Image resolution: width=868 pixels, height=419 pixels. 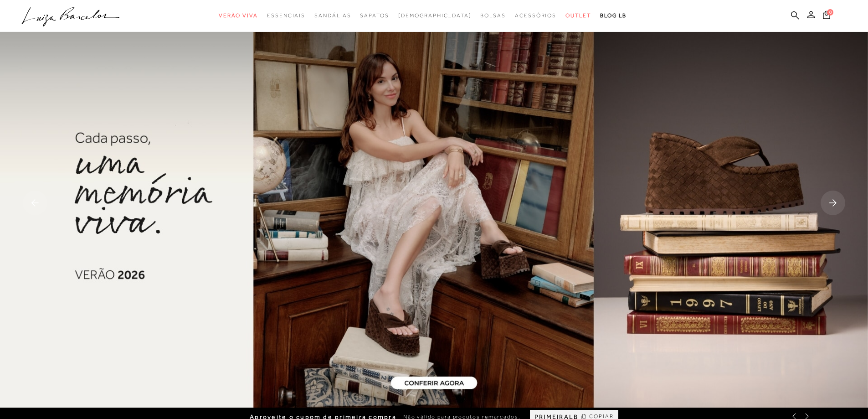 What do you see at coordinates (333, 15) in the screenshot?
I see `span: Sandálias` at bounding box center [333, 15].